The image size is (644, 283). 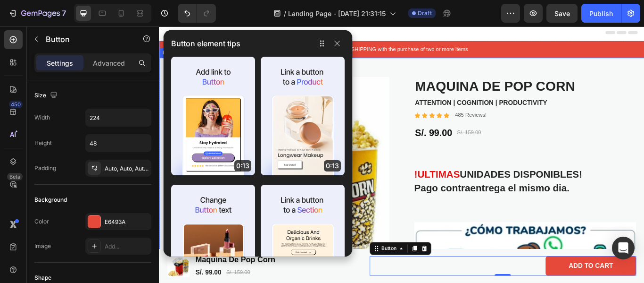 I want to click on div: Shape, so click(x=43, y=278).